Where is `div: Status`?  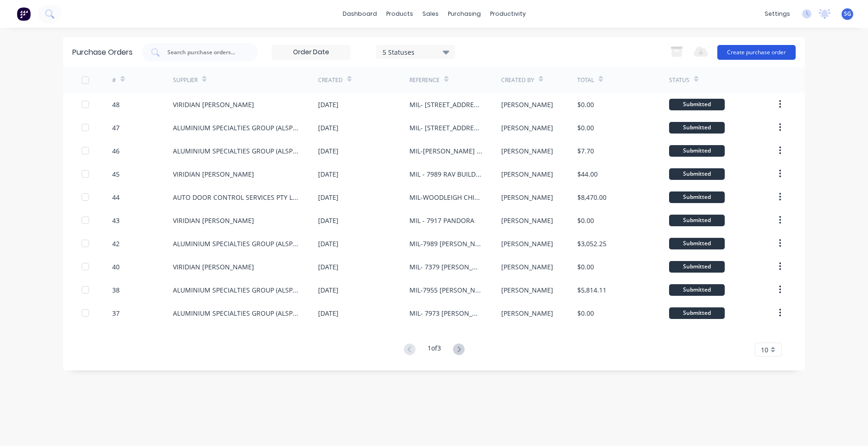
div: Status is located at coordinates (679, 80).